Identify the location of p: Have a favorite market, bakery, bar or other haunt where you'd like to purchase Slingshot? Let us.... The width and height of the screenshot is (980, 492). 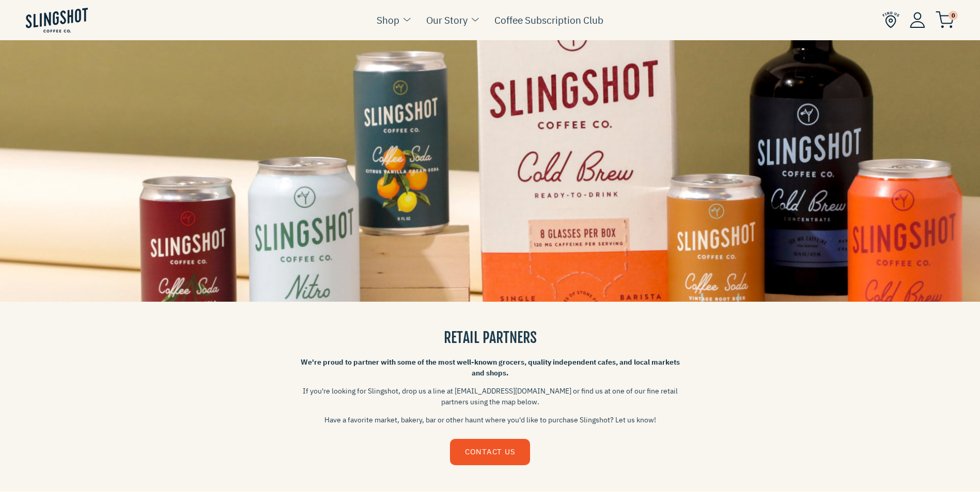
(490, 420).